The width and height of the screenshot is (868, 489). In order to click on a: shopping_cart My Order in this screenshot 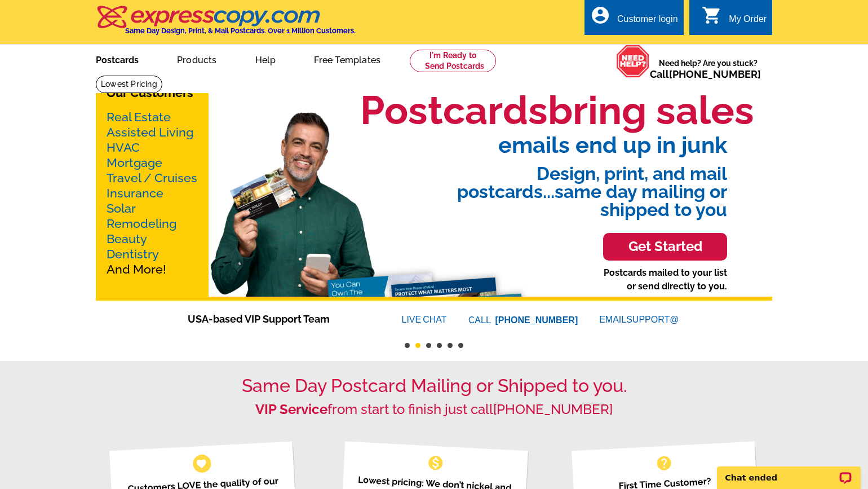, I will do `click(734, 19)`.